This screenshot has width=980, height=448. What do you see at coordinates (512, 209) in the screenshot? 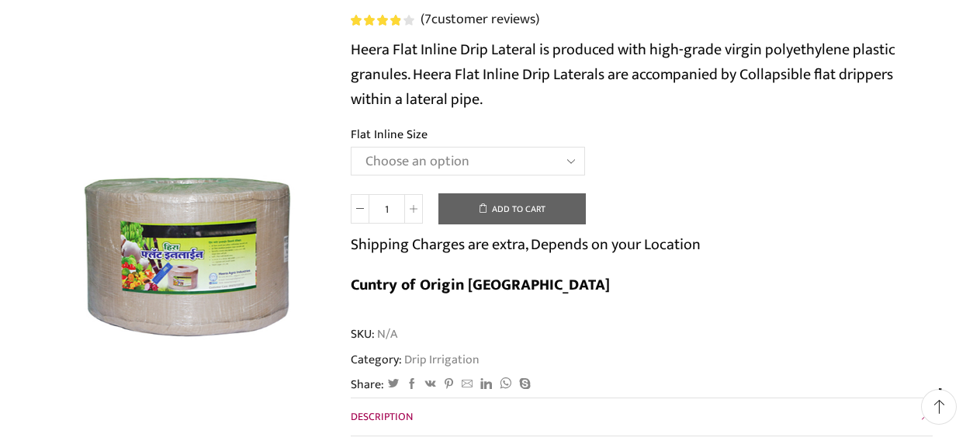
I see `button: Add to cart` at bounding box center [512, 209].